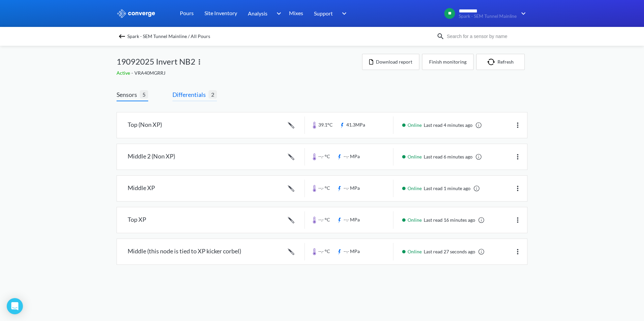 The width and height of the screenshot is (644, 321). I want to click on img: backspace.svg, so click(122, 36).